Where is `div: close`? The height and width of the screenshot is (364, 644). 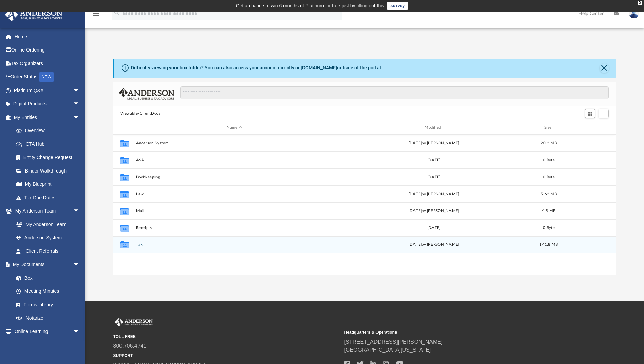 div: close is located at coordinates (640, 3).